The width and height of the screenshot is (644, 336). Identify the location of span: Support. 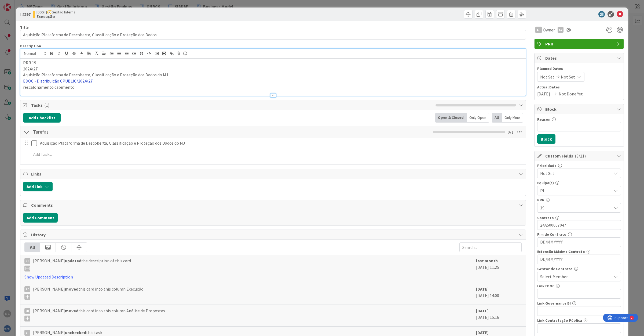
(18, 4).